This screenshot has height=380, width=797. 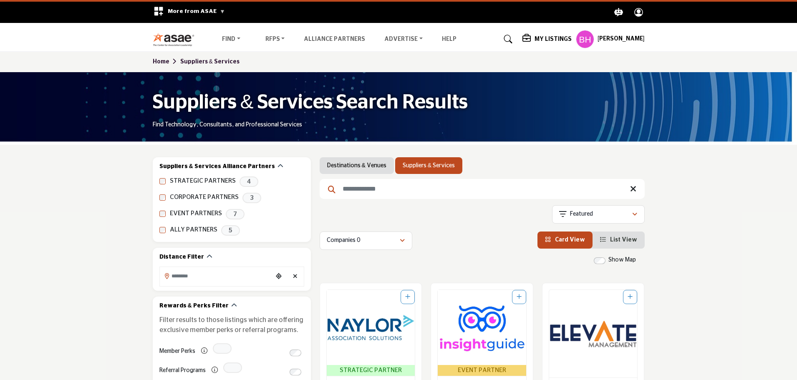 I want to click on button: Show hide supplier dropdown, so click(x=585, y=39).